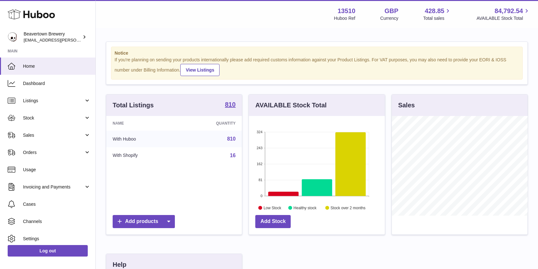 This screenshot has width=538, height=269. Describe the element at coordinates (57, 204) in the screenshot. I see `span: Cases` at that location.